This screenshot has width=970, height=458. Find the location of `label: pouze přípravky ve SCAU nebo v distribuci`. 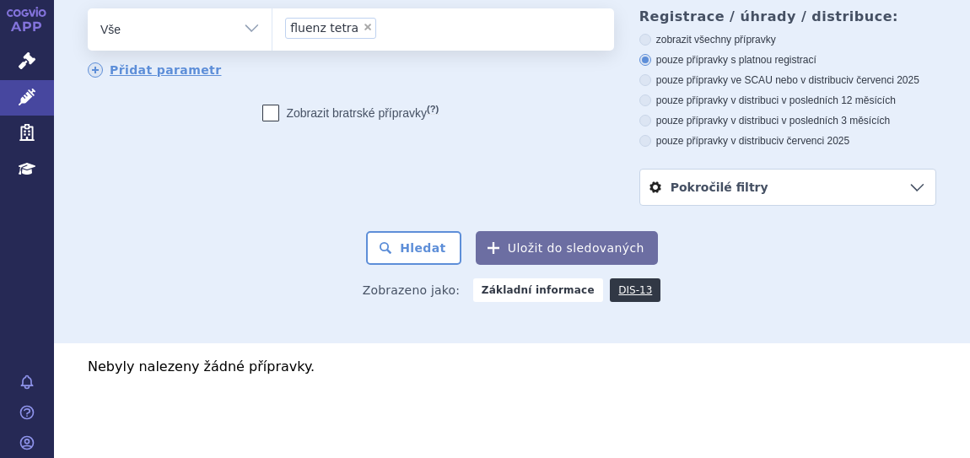

label: pouze přípravky ve SCAU nebo v distribuci is located at coordinates (788, 80).